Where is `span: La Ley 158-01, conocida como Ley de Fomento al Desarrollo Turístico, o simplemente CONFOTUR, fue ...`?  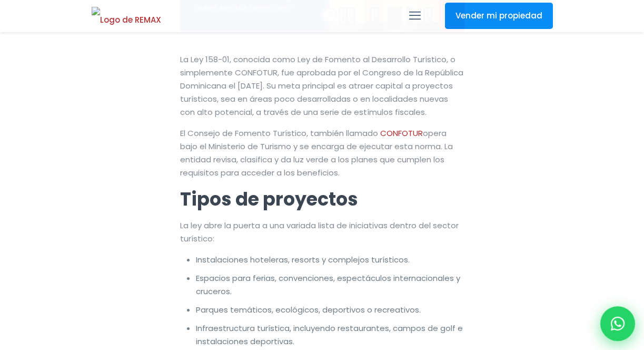
span: La Ley 158-01, conocida como Ley de Fomento al Desarrollo Turístico, o simplemente CONFOTUR, fue ... is located at coordinates (322, 85).